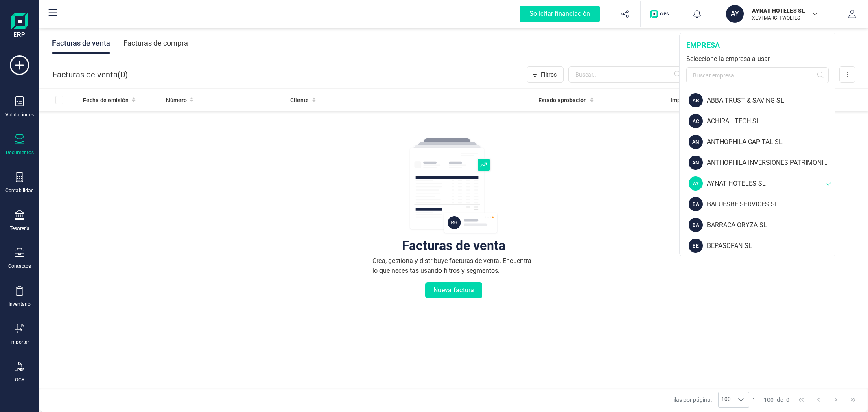 This screenshot has height=412, width=868. What do you see at coordinates (627, 75) in the screenshot?
I see `input: Buscar...` at bounding box center [627, 75].